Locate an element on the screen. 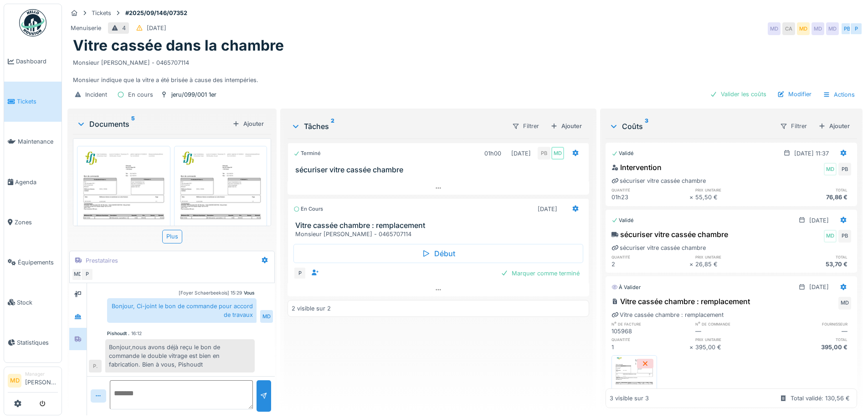 The width and height of the screenshot is (868, 419). img: Badge_color-CXgf-gQk.svg is located at coordinates (33, 22).